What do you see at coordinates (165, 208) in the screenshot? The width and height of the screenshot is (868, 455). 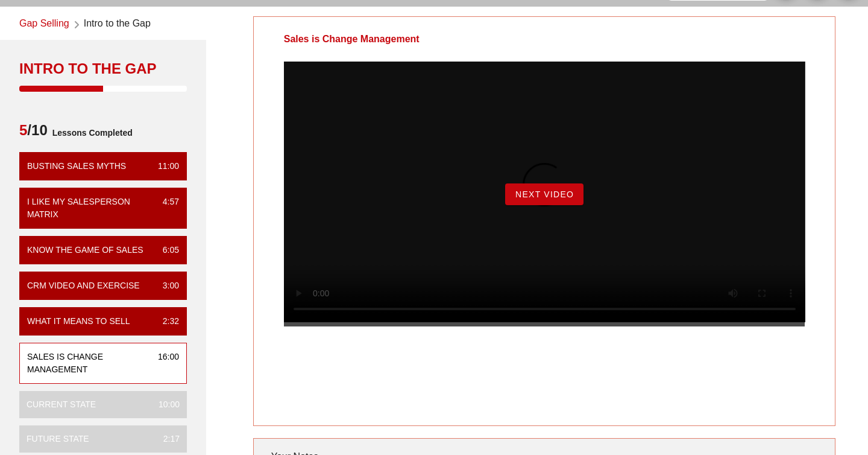 I see `div: 4:57` at bounding box center [165, 208].